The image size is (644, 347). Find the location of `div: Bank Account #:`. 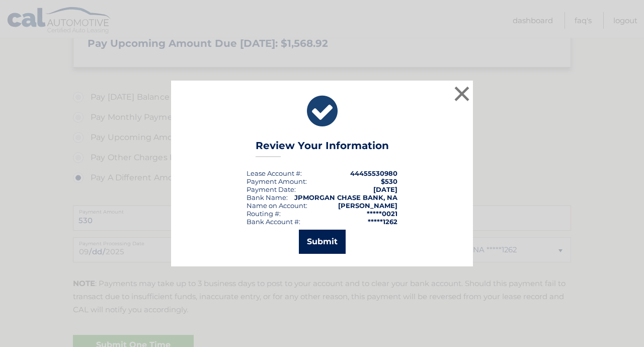

div: Bank Account #: is located at coordinates (273, 221).